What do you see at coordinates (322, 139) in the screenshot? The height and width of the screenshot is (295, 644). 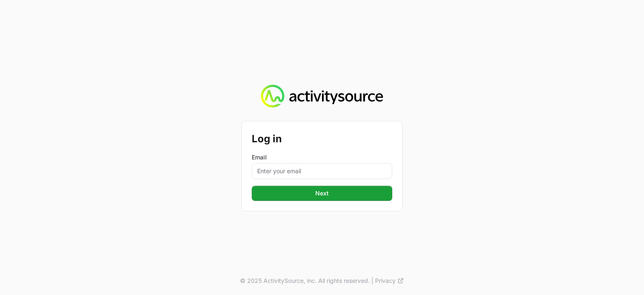 I see `h2: Log in` at bounding box center [322, 139].